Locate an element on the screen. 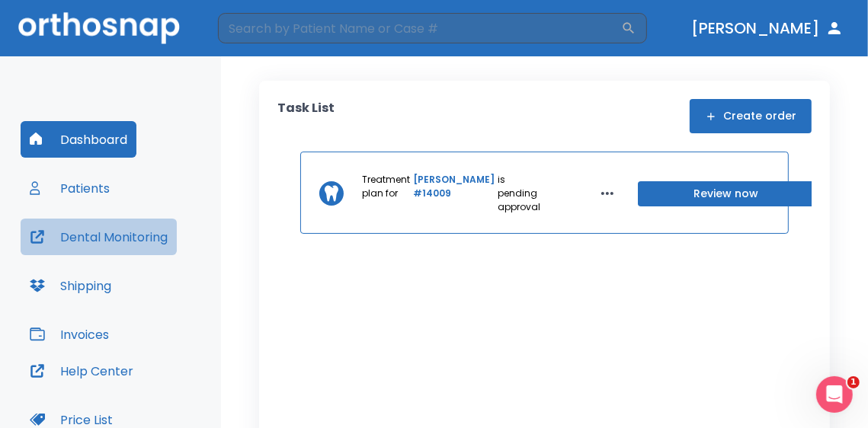 The width and height of the screenshot is (868, 428). button: Help Center is located at coordinates (82, 371).